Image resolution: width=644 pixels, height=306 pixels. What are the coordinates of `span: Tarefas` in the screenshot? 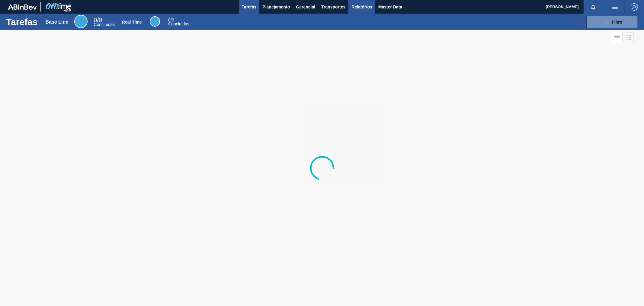 It's located at (249, 7).